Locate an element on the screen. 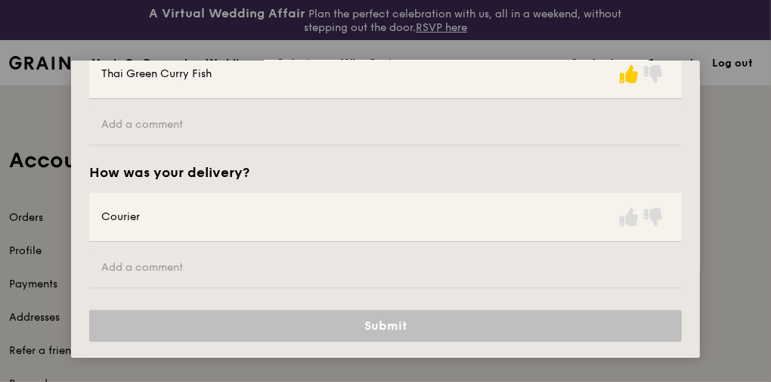 Image resolution: width=771 pixels, height=382 pixels. div: Courier is located at coordinates (120, 217).